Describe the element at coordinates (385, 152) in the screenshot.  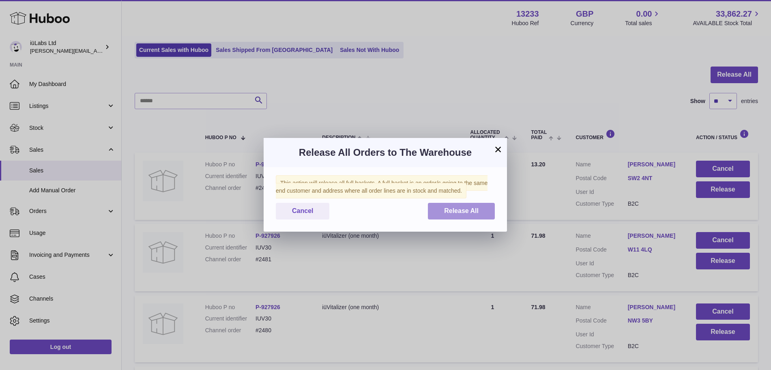
I see `h3: Release All Orders to The Warehouse` at that location.